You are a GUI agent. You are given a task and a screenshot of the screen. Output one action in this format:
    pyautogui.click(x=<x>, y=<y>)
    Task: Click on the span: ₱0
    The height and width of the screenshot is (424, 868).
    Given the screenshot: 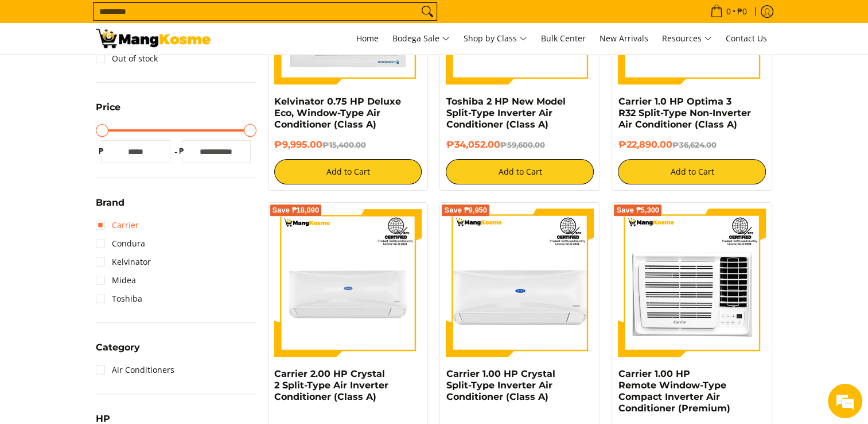 What is the action you would take?
    pyautogui.click(x=742, y=11)
    